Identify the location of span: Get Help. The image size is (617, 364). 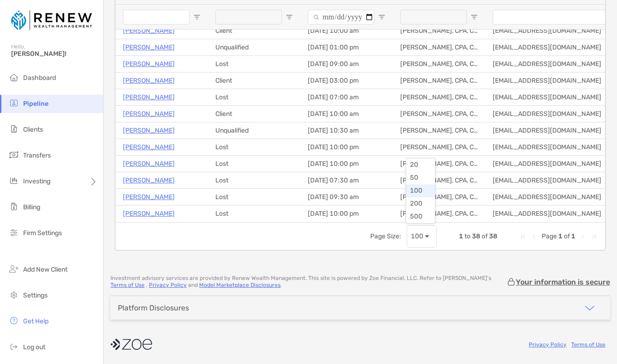
(36, 321).